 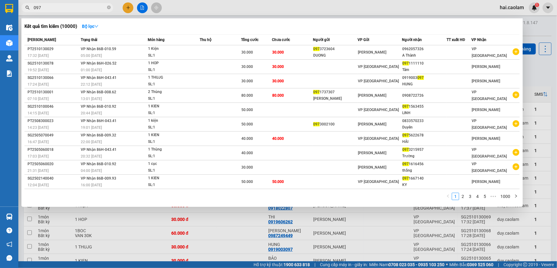 I want to click on li: Previous Page, so click(x=448, y=196).